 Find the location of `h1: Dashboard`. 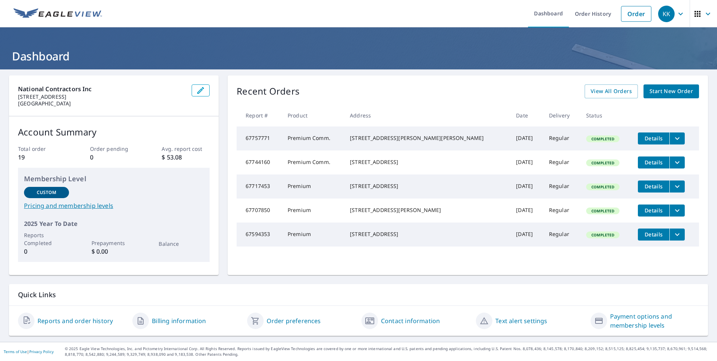

h1: Dashboard is located at coordinates (358, 56).